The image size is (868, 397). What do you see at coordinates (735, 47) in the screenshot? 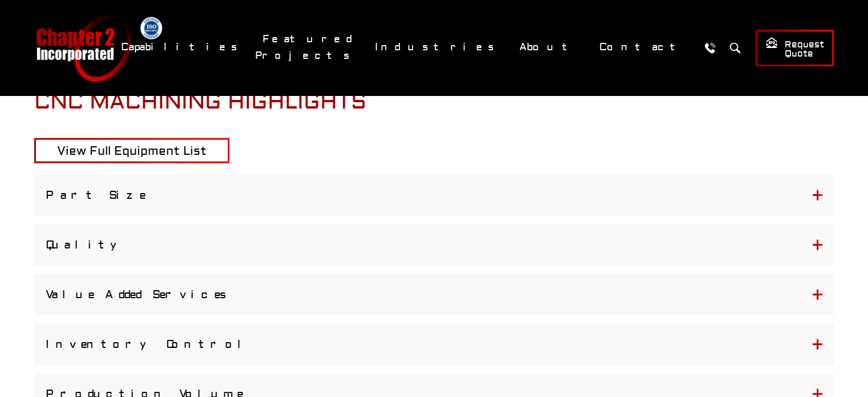
I see `button: Search` at bounding box center [735, 47].